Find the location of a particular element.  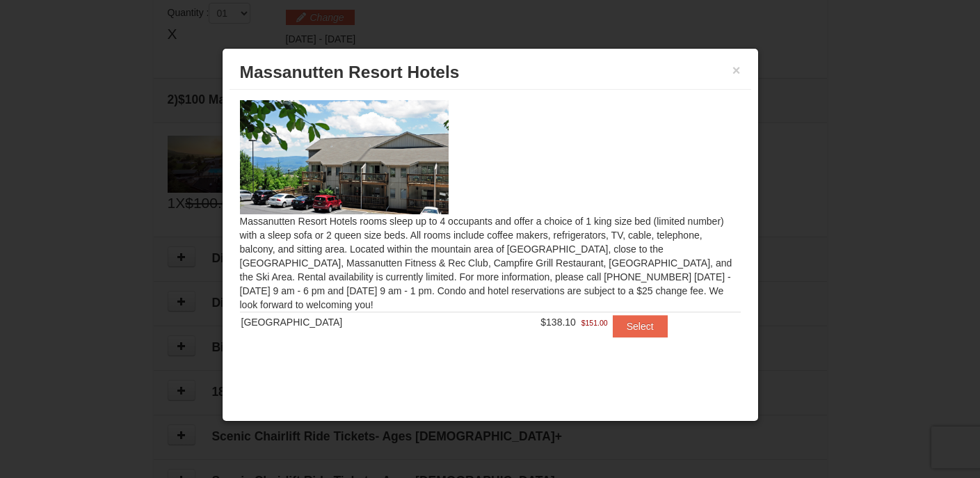

span: Massanutten Resort Hotels is located at coordinates (350, 71).